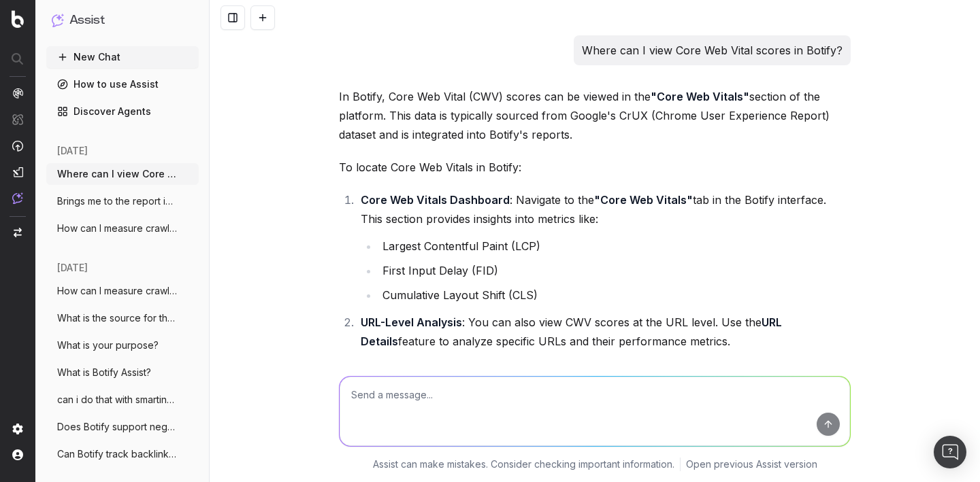 Image resolution: width=980 pixels, height=482 pixels. I want to click on li: Cumulative Layout Shift (CLS), so click(615, 295).